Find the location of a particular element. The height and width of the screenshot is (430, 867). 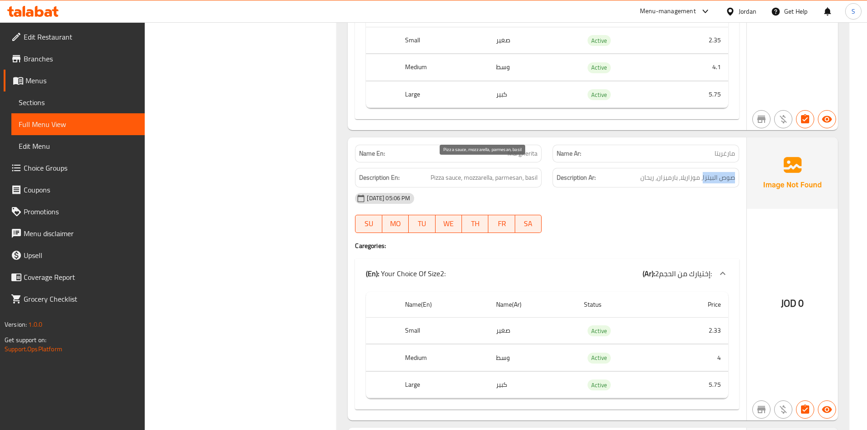

td: 2.35 is located at coordinates (698, 40).